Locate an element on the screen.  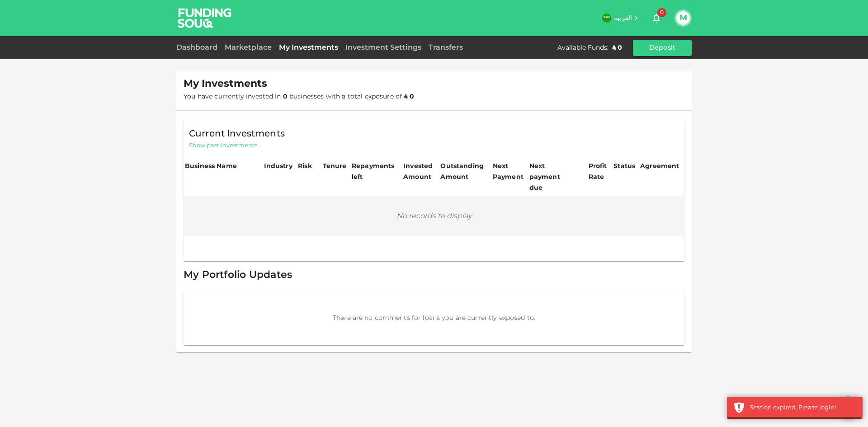
strong: ʢ 0 is located at coordinates (409, 97).